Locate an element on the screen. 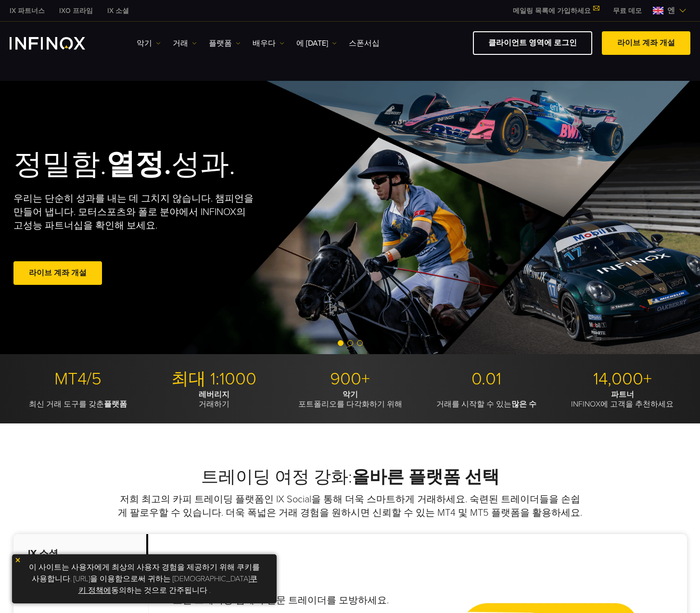  span: 슬라이드 3으로 이동 is located at coordinates (360, 343).